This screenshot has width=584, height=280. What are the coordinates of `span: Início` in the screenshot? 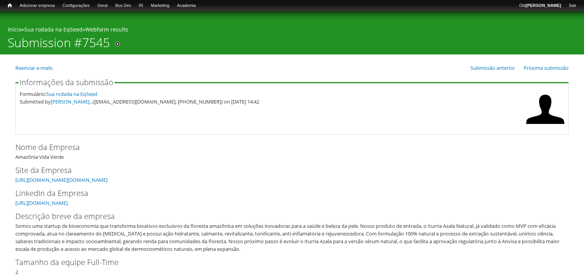 It's located at (10, 5).